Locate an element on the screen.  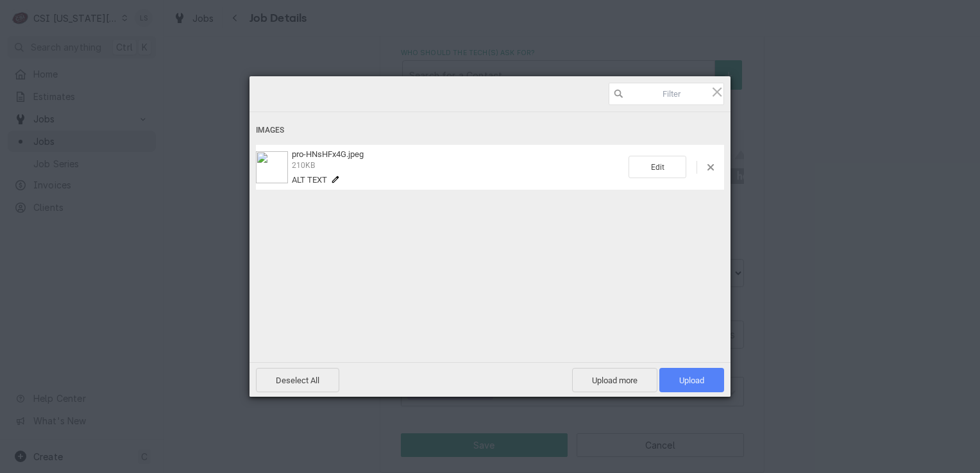
span: 210KB is located at coordinates (304, 165).